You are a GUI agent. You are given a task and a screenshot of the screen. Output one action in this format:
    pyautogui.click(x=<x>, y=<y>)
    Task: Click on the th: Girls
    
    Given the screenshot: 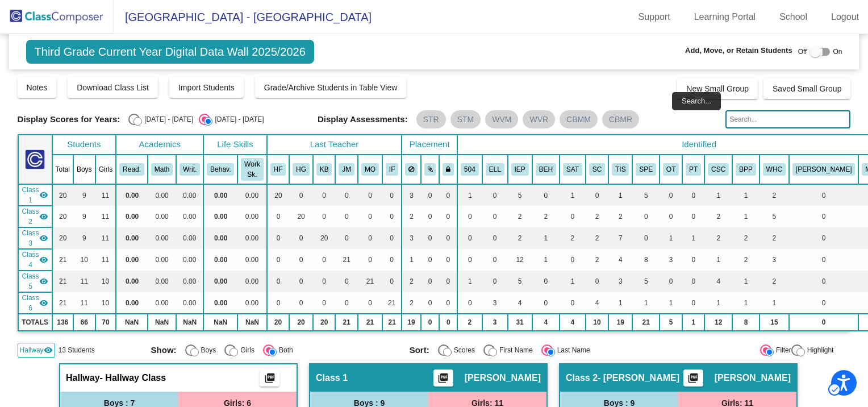 What is the action you would take?
    pyautogui.click(x=105, y=169)
    